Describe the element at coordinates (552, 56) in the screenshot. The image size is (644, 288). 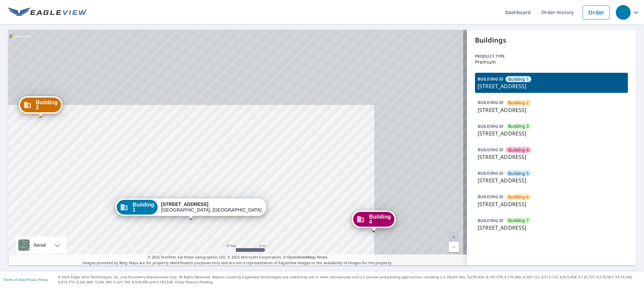
I see `p: Product type` at that location.